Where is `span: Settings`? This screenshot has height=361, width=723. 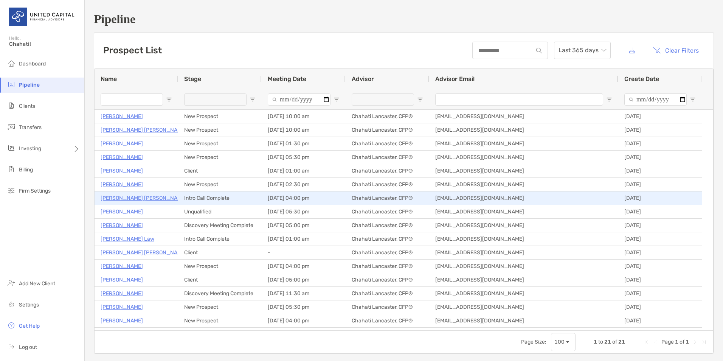 span: Settings is located at coordinates (29, 304).